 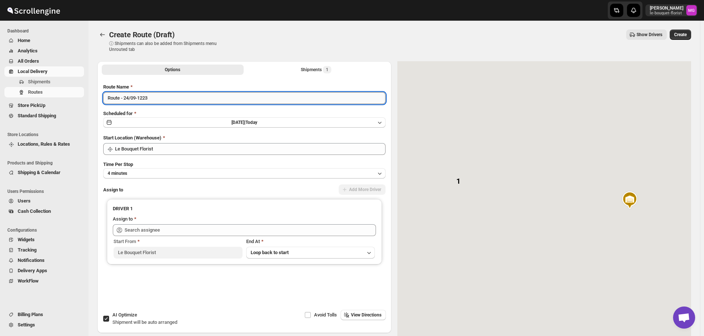 What do you see at coordinates (44, 51) in the screenshot?
I see `button: Analytics` at bounding box center [44, 51].